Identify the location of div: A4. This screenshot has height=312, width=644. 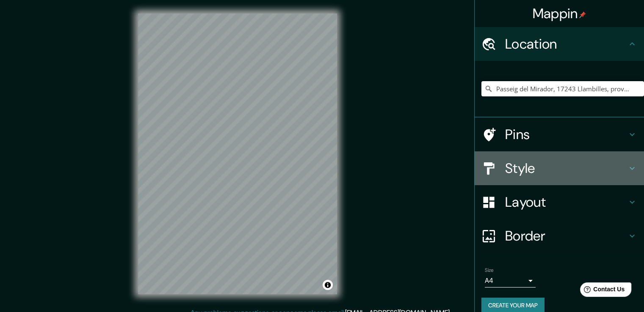
(510, 281).